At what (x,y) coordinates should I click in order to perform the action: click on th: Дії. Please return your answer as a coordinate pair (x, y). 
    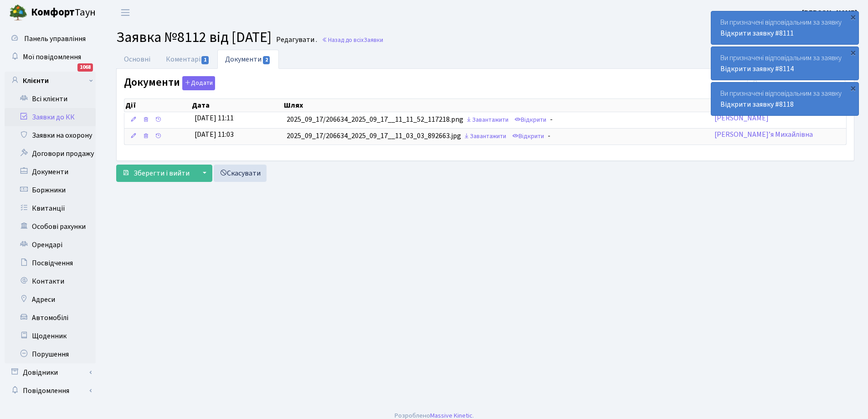
    Looking at the image, I should click on (158, 105).